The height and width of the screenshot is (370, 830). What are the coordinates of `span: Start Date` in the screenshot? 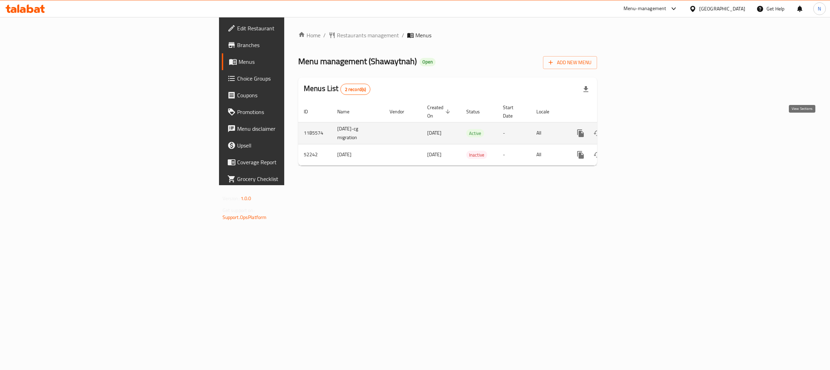 It's located at (513, 112).